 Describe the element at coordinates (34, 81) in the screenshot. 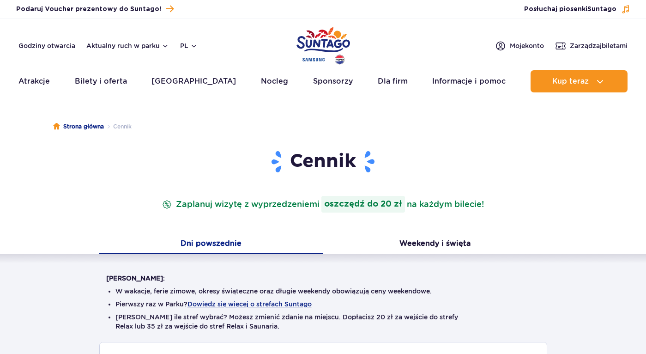

I see `a: Atrakcje` at that location.